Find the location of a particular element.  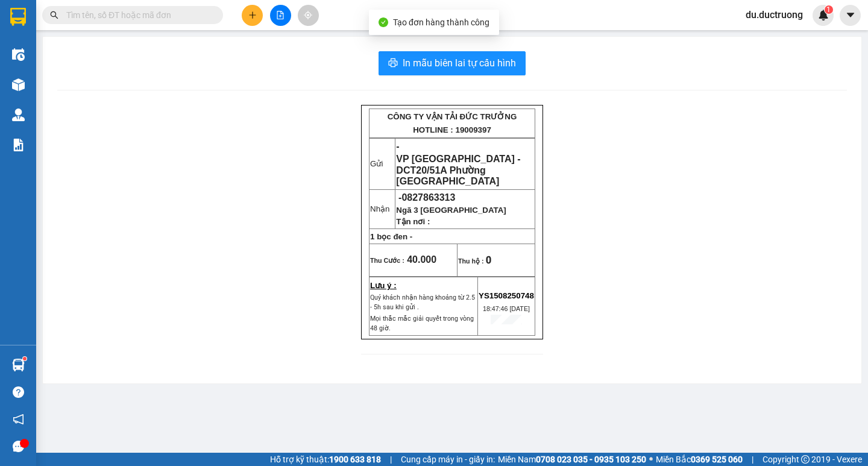

span: Hỗ trợ kỹ thuật: is located at coordinates (325, 460).